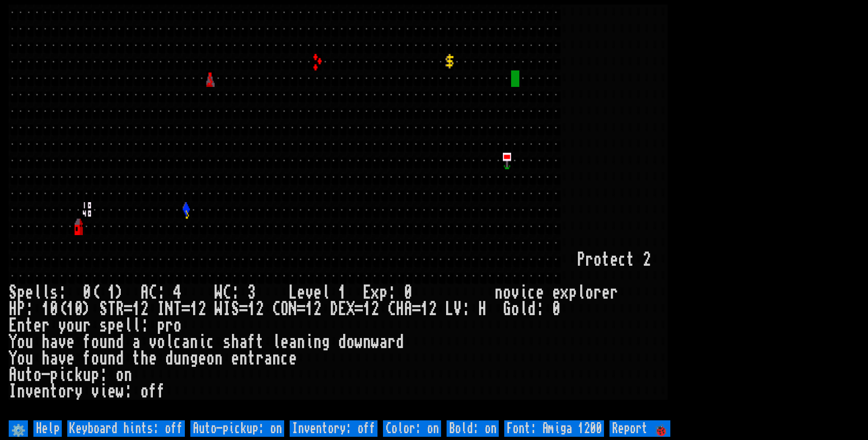 This screenshot has height=440, width=868. I want to click on div: 4, so click(178, 292).